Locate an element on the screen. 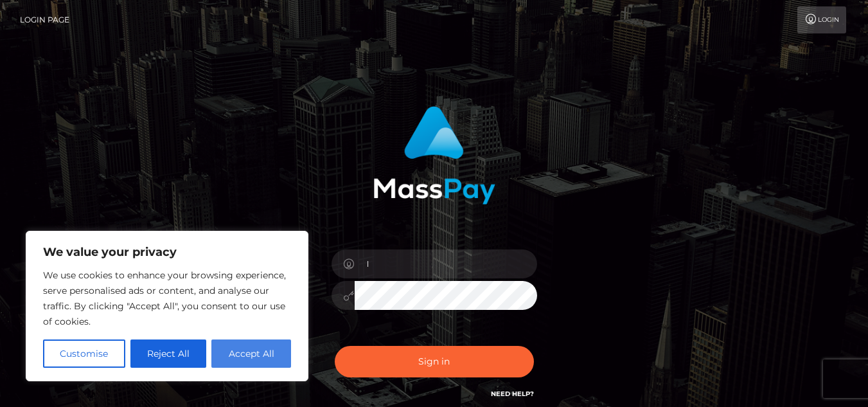 Image resolution: width=868 pixels, height=407 pixels. button: Accept All is located at coordinates (251, 354).